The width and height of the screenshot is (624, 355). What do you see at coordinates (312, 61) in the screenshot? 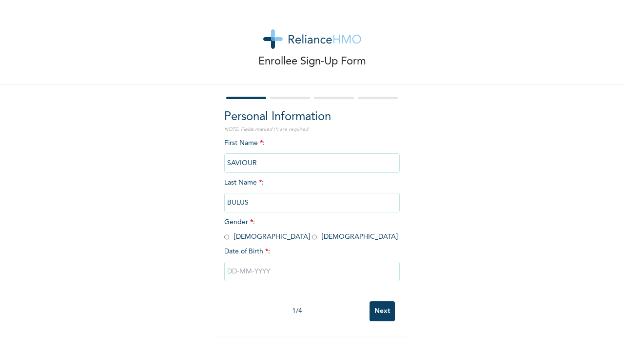
I see `p: Enrollee Sign-Up Form` at bounding box center [312, 61].